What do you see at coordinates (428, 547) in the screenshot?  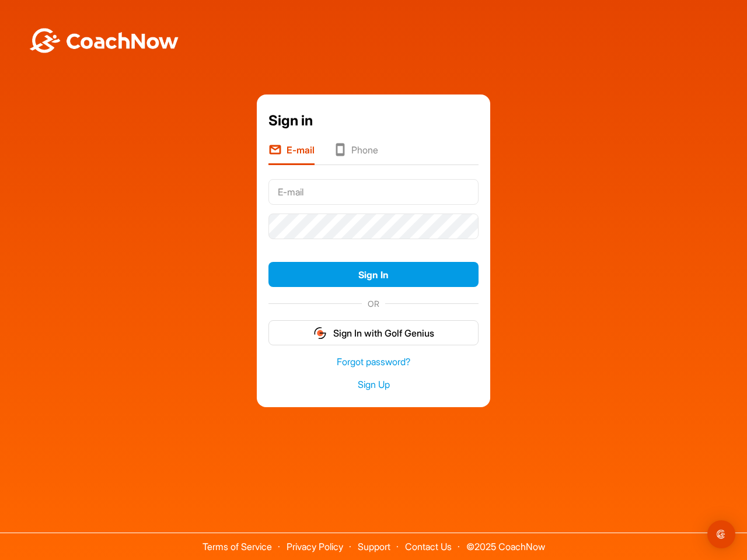 I see `a: Contact Us` at bounding box center [428, 547].